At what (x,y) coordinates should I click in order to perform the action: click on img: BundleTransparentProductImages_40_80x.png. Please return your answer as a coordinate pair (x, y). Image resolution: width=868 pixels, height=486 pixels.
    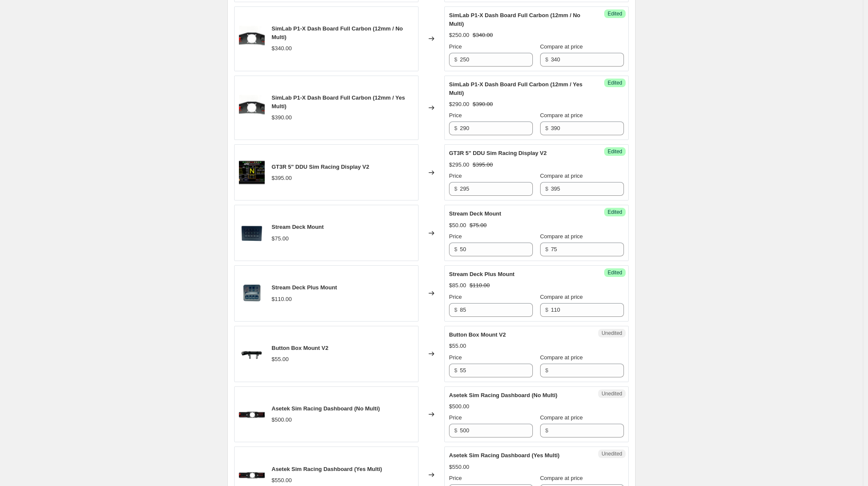
    Looking at the image, I should click on (251, 234).